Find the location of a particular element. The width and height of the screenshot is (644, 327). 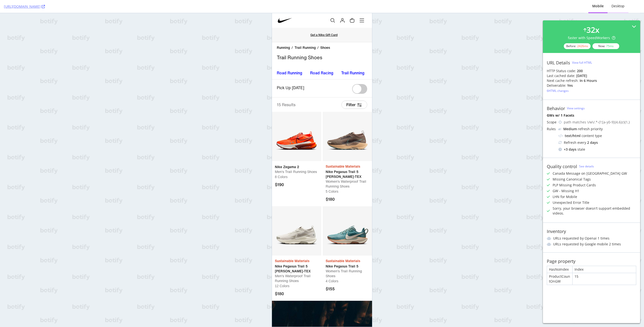

div: LHN for Mobile is located at coordinates (565, 197).